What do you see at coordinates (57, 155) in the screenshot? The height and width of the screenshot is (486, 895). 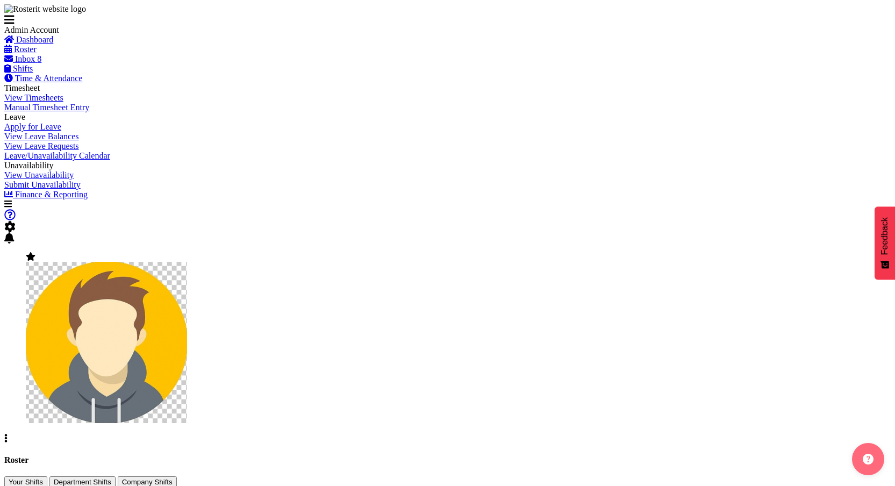 I see `span: Leave/Unavailability Calendar` at bounding box center [57, 155].